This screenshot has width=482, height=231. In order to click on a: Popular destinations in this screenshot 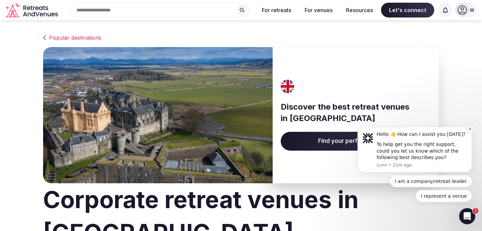, I will do `click(241, 38)`.